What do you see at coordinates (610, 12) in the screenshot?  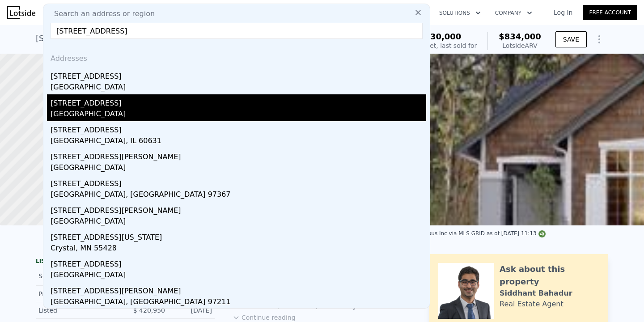 I see `a: Free Account` at bounding box center [610, 12].